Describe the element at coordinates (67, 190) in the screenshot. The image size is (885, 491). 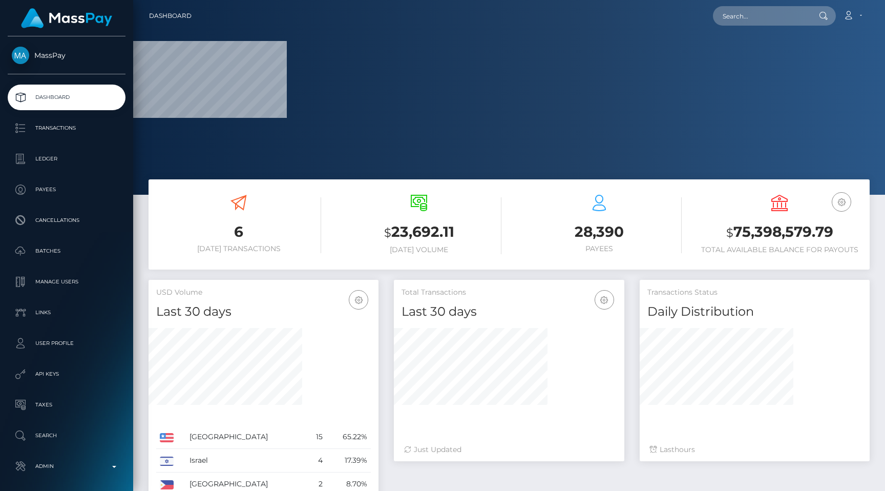
I see `p: Payees` at that location.